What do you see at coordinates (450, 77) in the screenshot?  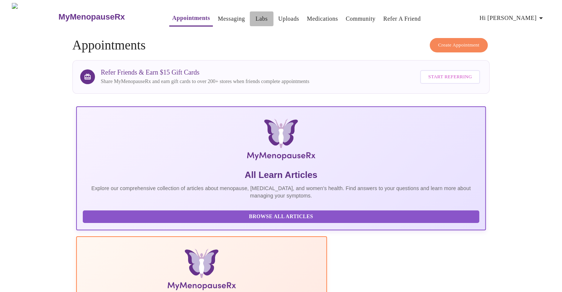 I see `span: Start Referring` at bounding box center [450, 77].